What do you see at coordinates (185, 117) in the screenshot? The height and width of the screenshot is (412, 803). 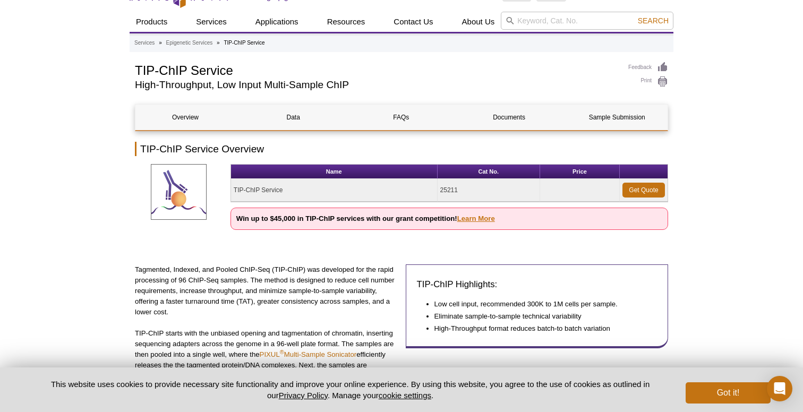 I see `a: Overview` at bounding box center [185, 117].